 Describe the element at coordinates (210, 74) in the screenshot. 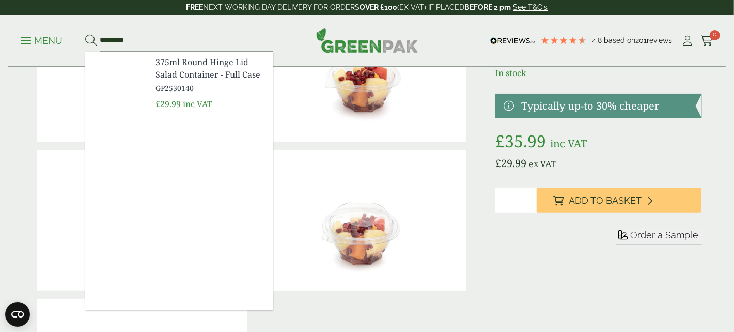

I see `a: 375ml Round Hinge Lid Salad Container - Full Case GP2530140` at that location.